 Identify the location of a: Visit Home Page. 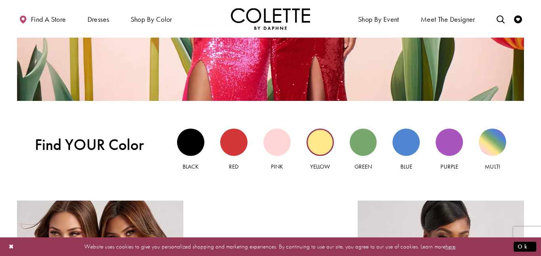
(271, 19).